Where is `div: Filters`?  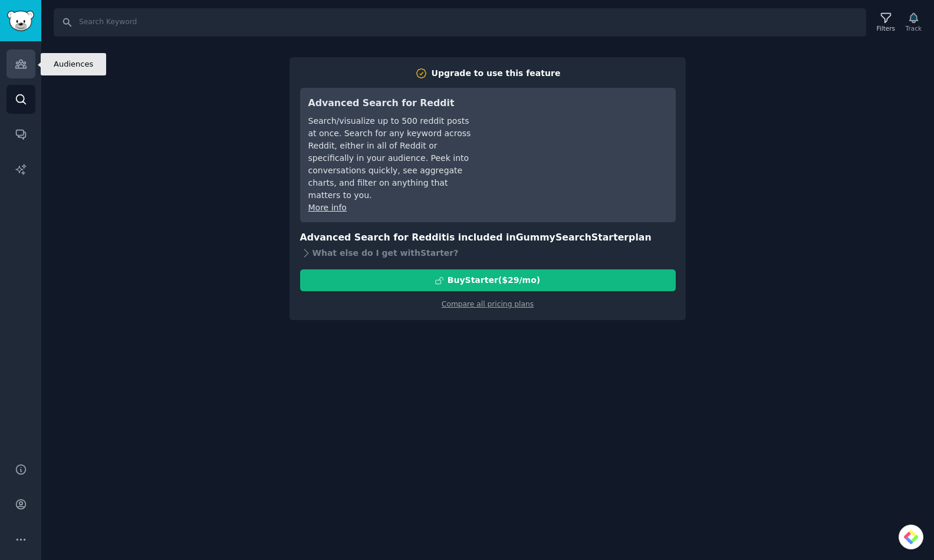
div: Filters is located at coordinates (885, 28).